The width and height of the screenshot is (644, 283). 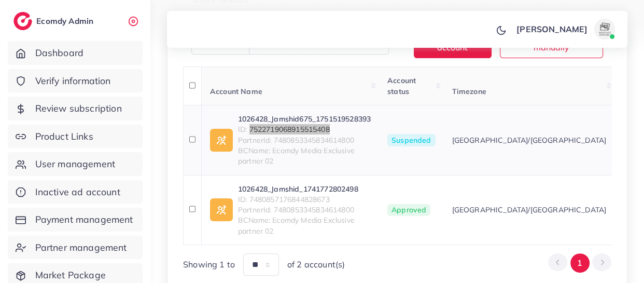 What do you see at coordinates (305, 199) in the screenshot?
I see `span: ID: 7480857176844828673` at bounding box center [305, 199].